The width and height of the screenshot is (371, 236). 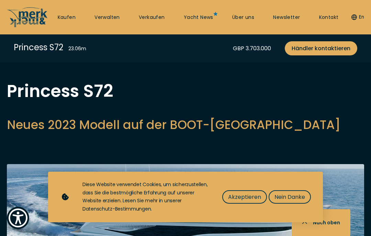 What do you see at coordinates (117, 209) in the screenshot?
I see `a: Datenschutz-Bestimmungen` at bounding box center [117, 209].